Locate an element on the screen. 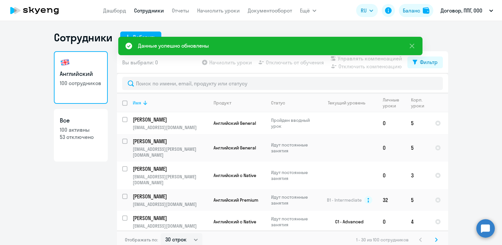 Image resolution: width=502 pixels, height=245 pixels. h3: Английский is located at coordinates (81, 74).